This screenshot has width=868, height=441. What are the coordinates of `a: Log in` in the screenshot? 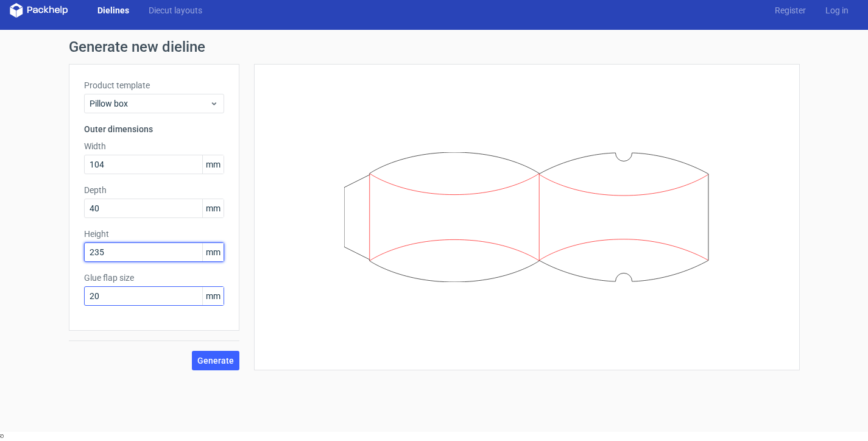 It's located at (837, 10).